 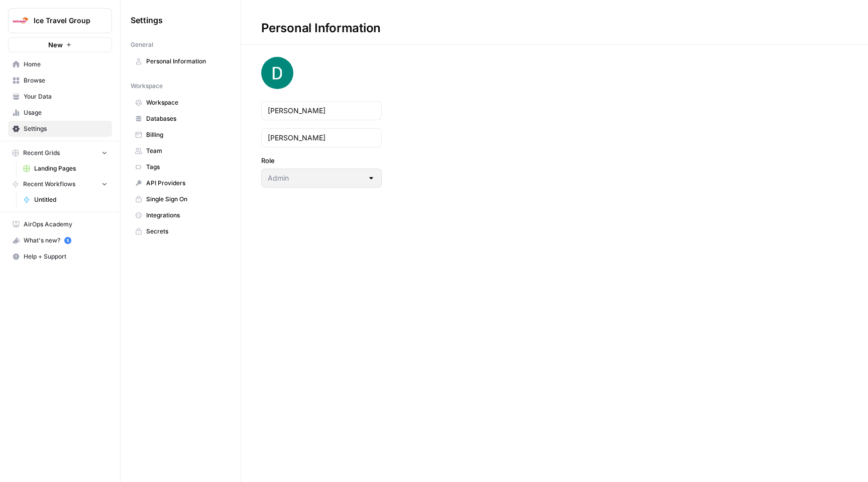 I want to click on span: Recent Workflows, so click(x=49, y=184).